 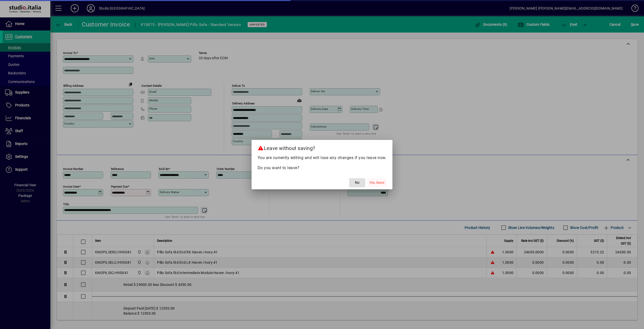 What do you see at coordinates (357, 182) in the screenshot?
I see `span: No` at bounding box center [357, 182].